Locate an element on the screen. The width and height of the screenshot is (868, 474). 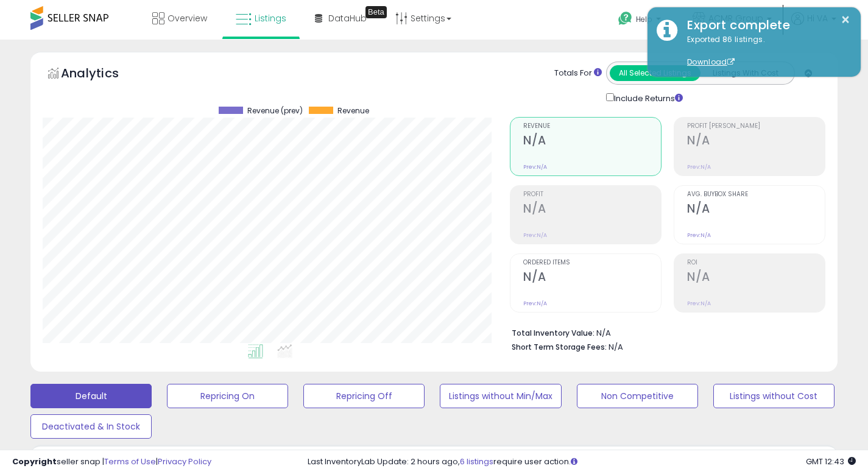
span: Ordered Items is located at coordinates (592, 263).